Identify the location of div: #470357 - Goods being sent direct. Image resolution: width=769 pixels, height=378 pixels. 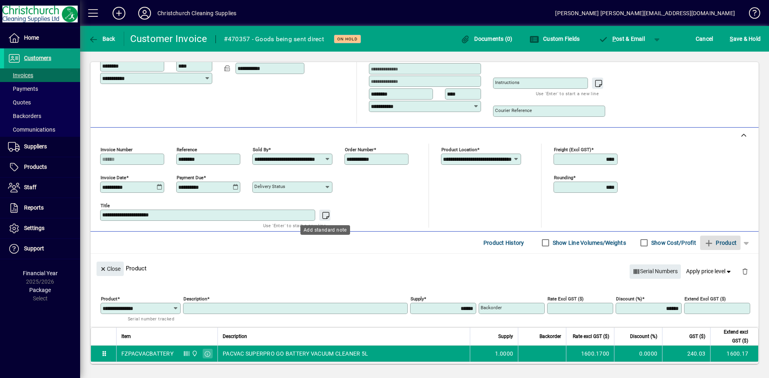
(274, 39).